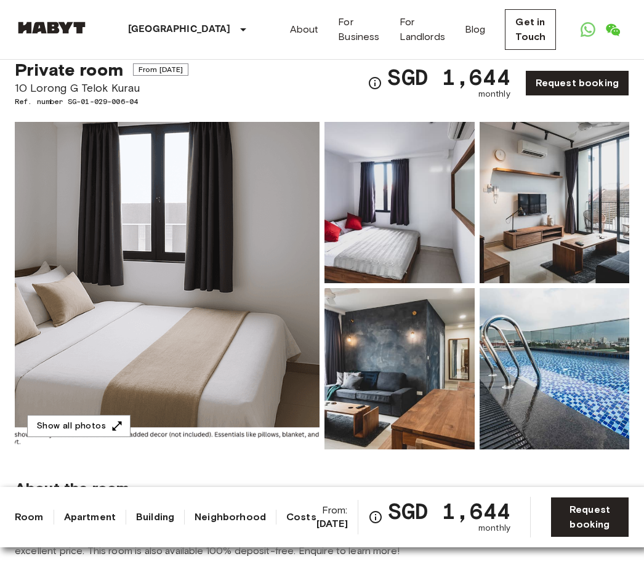  Describe the element at coordinates (167, 286) in the screenshot. I see `img: Marketing picture of unit SG-01-029-006-04` at that location.